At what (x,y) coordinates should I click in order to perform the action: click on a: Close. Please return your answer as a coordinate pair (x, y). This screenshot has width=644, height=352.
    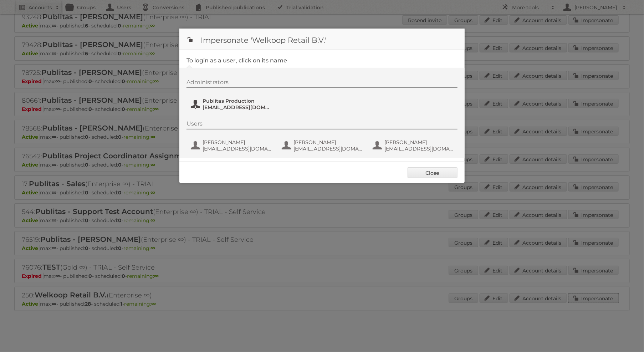
    Looking at the image, I should click on (433, 173).